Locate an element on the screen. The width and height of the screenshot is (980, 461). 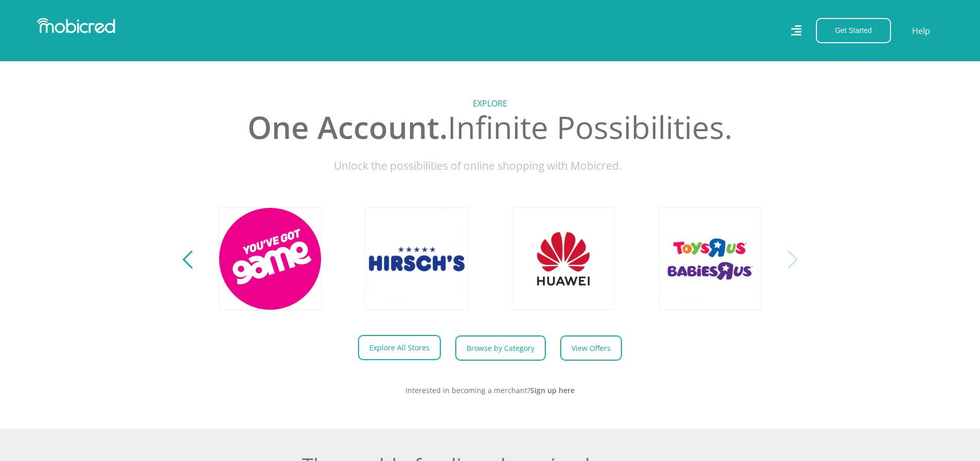
a: Explore All Stores is located at coordinates (399, 347).